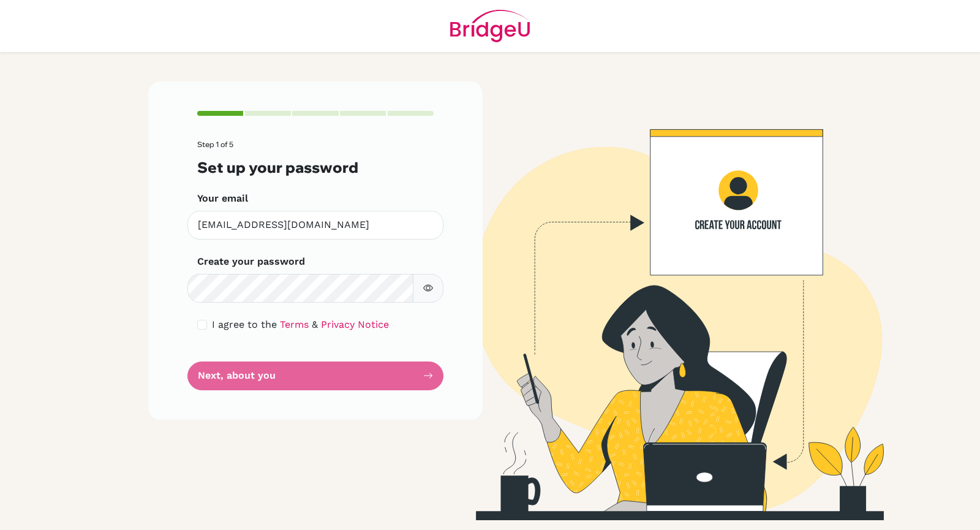 The image size is (980, 530). I want to click on span: I agree to the, so click(244, 324).